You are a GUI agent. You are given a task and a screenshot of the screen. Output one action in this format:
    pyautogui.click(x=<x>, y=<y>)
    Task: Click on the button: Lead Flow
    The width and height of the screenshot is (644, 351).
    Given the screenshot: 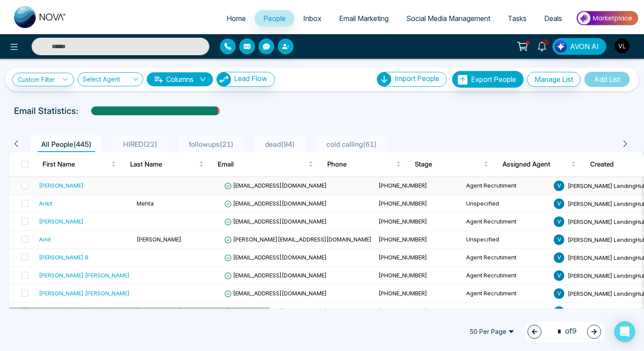 What is the action you would take?
    pyautogui.click(x=245, y=79)
    